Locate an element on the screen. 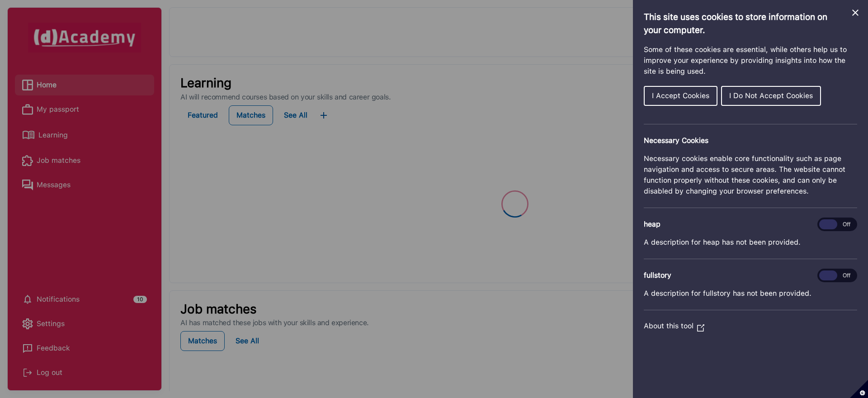  span: I Accept Cookies is located at coordinates (681, 95).